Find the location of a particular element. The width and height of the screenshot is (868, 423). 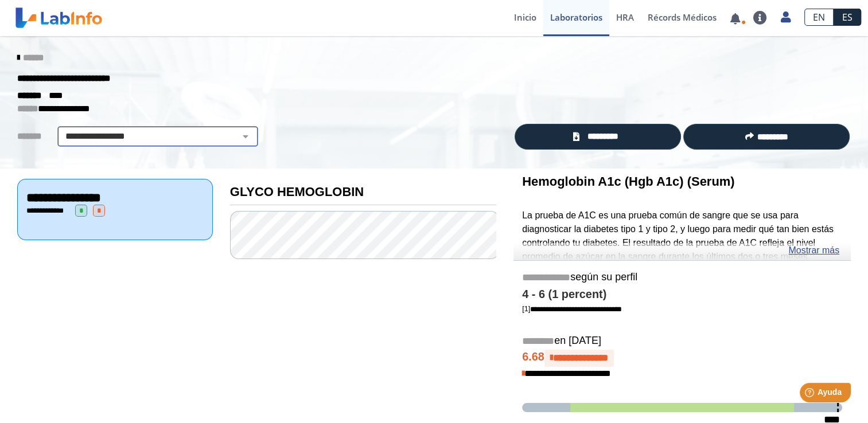

p: La prueba de A1C es una prueba común de sangre que se usa para diagnosticar la diabetes tipo 1 y ... is located at coordinates (682, 270).